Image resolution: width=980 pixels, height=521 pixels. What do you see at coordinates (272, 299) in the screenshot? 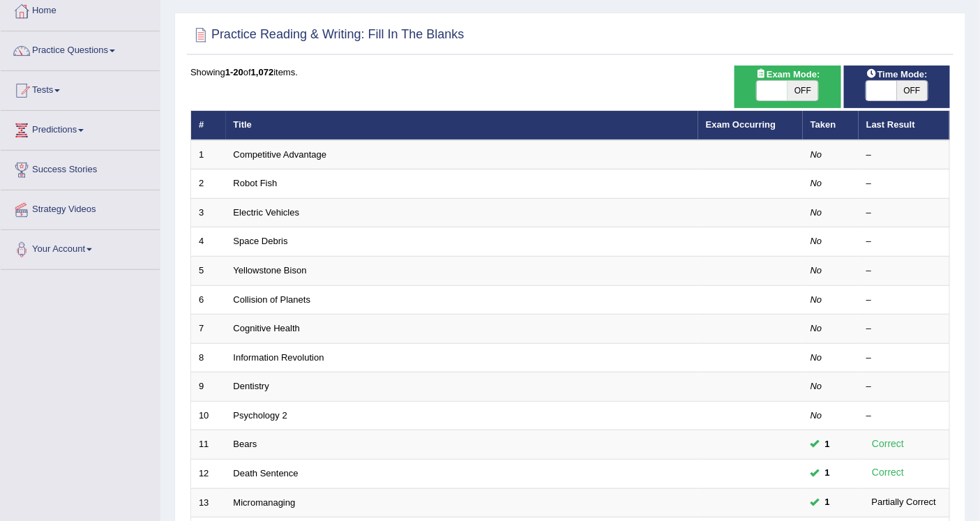
I see `a: Collision of Planets` at bounding box center [272, 299].